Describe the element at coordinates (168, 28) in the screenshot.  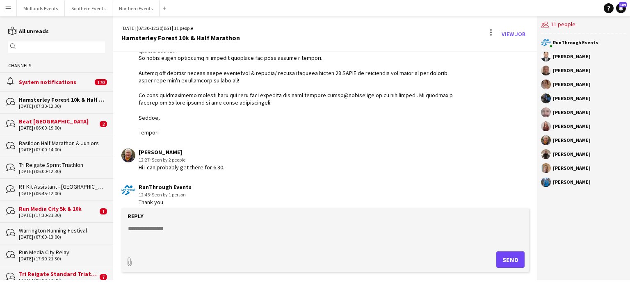
I see `span: BST` at that location.